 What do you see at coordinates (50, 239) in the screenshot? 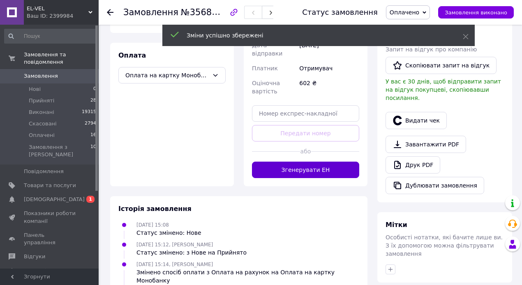
I see `span: Панель управління` at bounding box center [50, 239].